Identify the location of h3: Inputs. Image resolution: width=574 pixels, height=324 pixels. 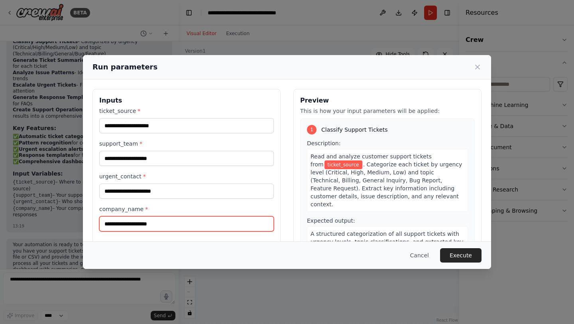
(187, 100).